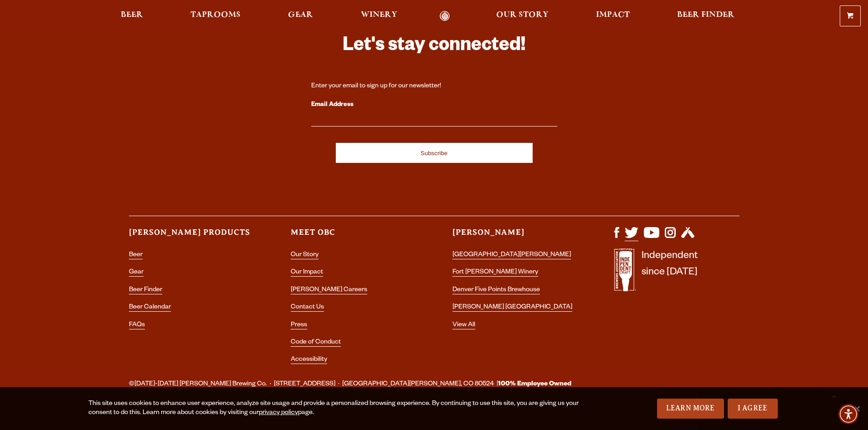 The width and height of the screenshot is (868, 430). Describe the element at coordinates (279, 414) in the screenshot. I see `a: privacy policy` at that location.